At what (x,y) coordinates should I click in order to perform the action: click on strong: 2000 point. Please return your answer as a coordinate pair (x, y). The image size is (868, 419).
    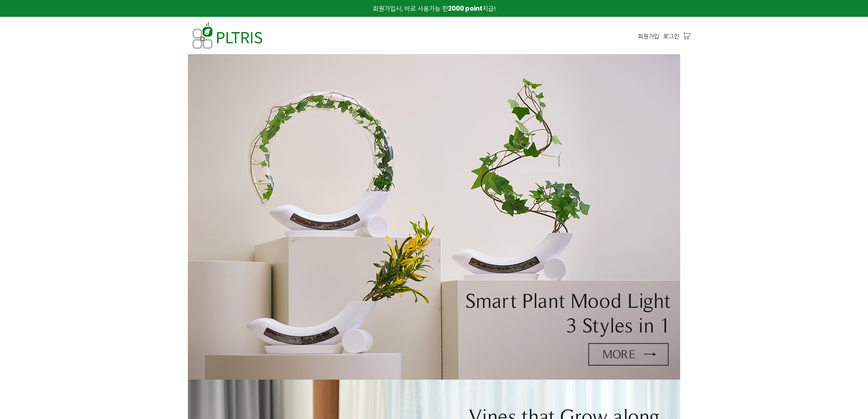
    Looking at the image, I should click on (465, 8).